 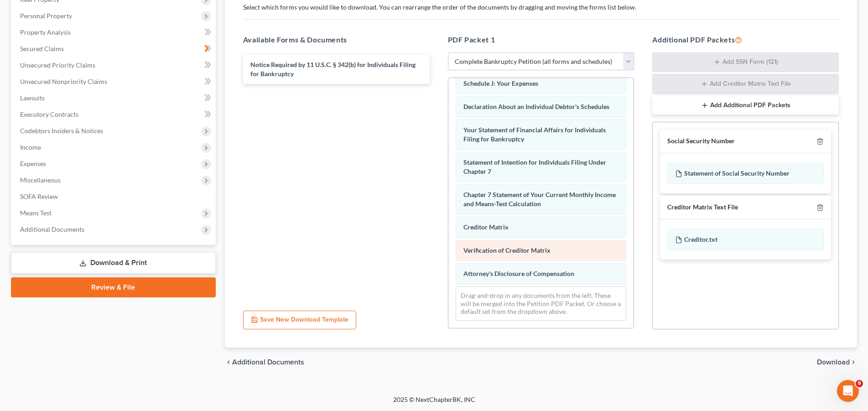 What do you see at coordinates (113, 287) in the screenshot?
I see `a: Review & File` at bounding box center [113, 287].